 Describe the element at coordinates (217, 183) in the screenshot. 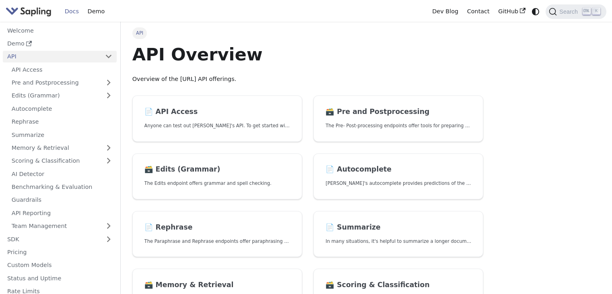

I see `p: The Edits endpoint offers grammar and spell checking.` at that location.